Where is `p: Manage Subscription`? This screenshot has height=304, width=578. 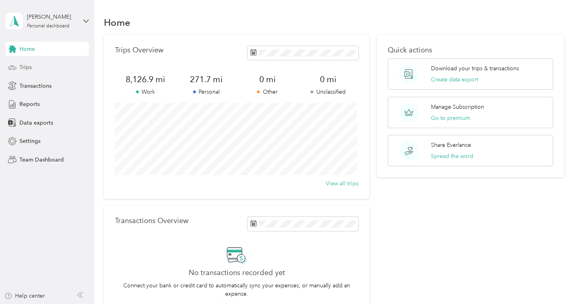
p: Manage Subscription is located at coordinates (457, 107).